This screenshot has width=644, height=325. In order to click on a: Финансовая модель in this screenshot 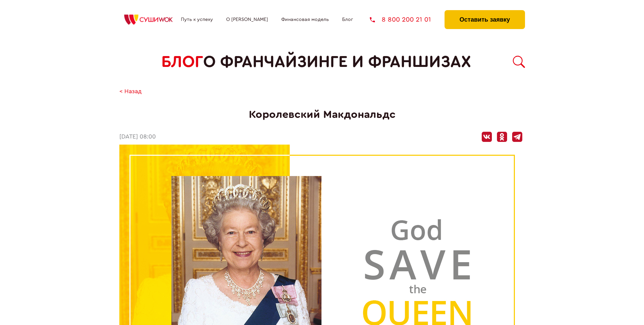, I will do `click(305, 20)`.